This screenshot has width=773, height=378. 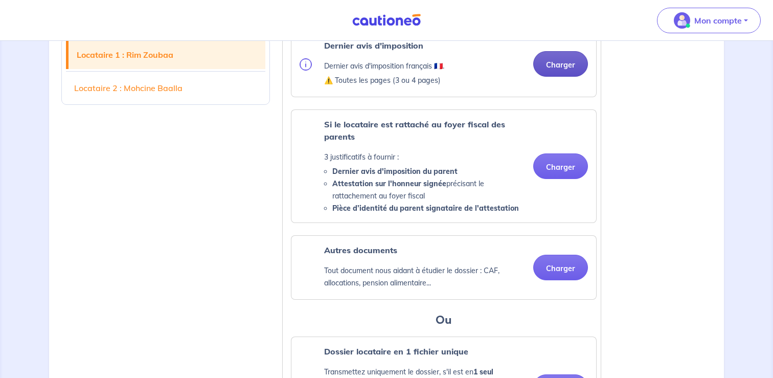 I want to click on strong: Pièce d’identité du parent signataire de l'attestation, so click(x=425, y=208).